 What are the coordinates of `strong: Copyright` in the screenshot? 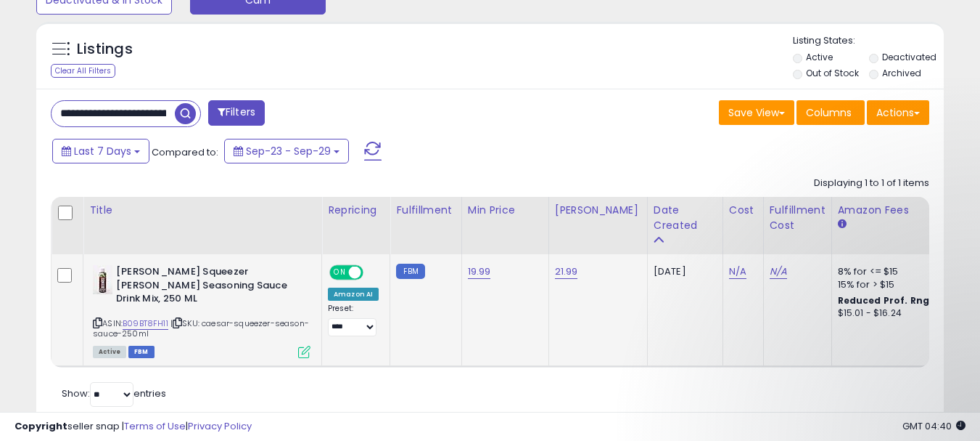 It's located at (41, 426).